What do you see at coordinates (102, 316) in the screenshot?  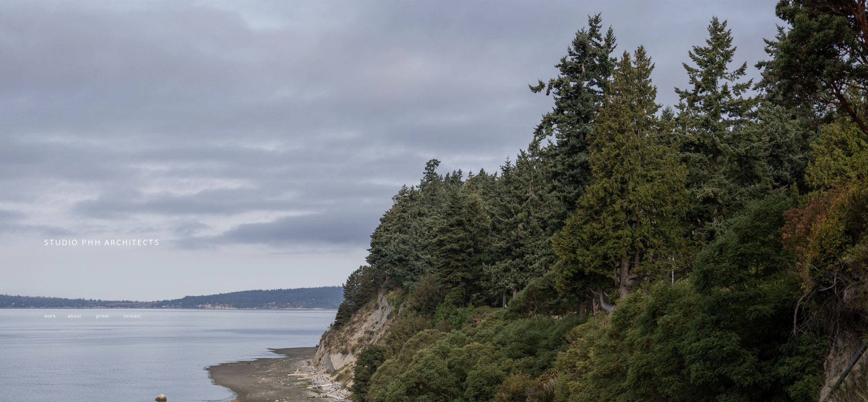 I see `a: press` at bounding box center [102, 316].